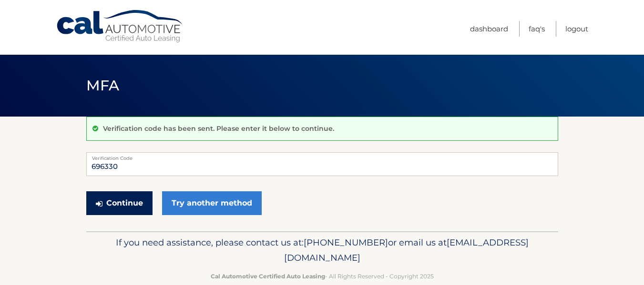  What do you see at coordinates (119, 203) in the screenshot?
I see `button: Continue` at bounding box center [119, 203].